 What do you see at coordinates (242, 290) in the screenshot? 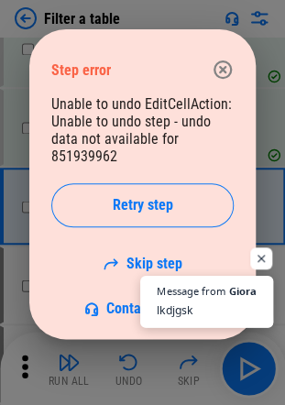
I see `span: Giora` at bounding box center [242, 290].